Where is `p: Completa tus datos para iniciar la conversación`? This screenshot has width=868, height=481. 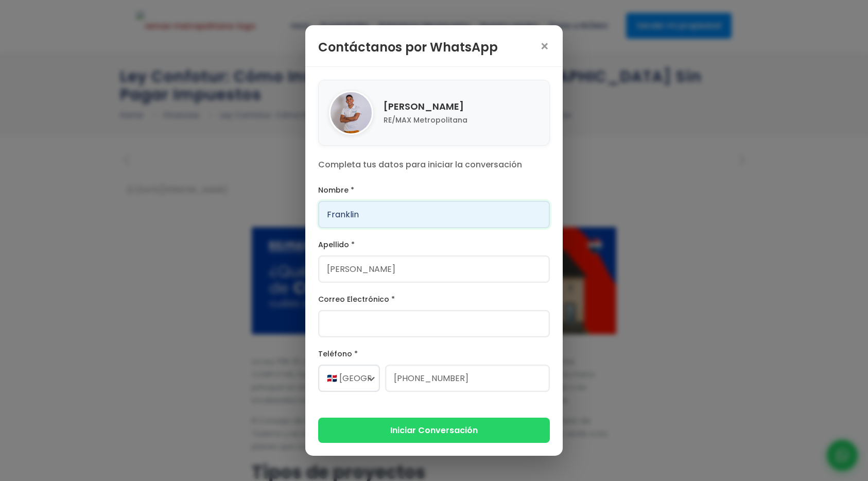
p: Completa tus datos para iniciar la conversación is located at coordinates (434, 165).